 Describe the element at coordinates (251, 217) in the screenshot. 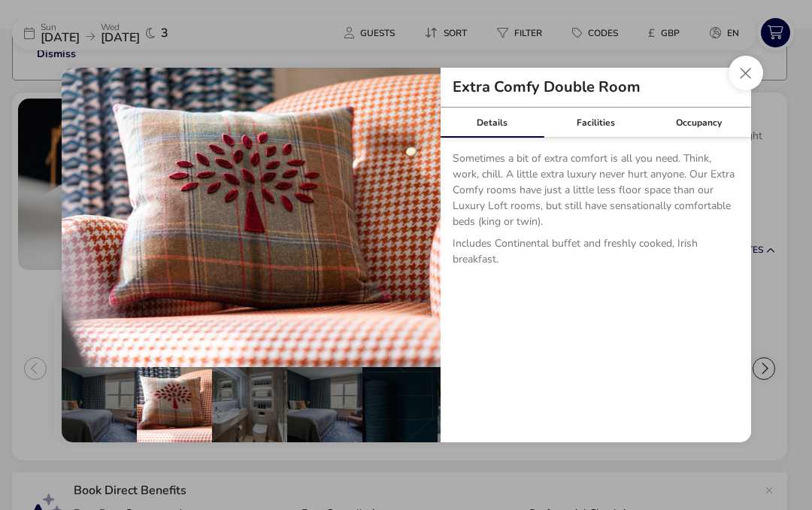

I see `img: 509740bc11316301acc44252ba20d9dfe609cdef363f19bb431c85096126a0b0` at that location.